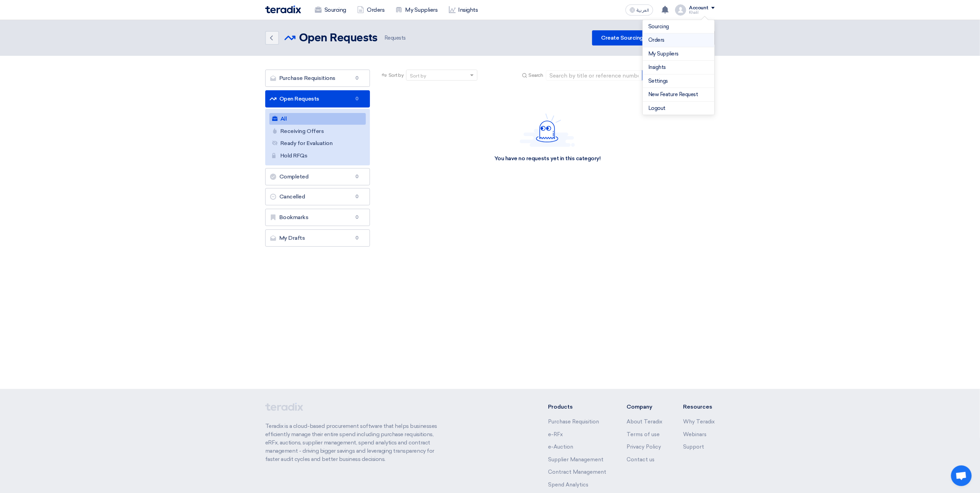 The width and height of the screenshot is (980, 493). Describe the element at coordinates (681, 10) in the screenshot. I see `img: profile_test.png` at that location.